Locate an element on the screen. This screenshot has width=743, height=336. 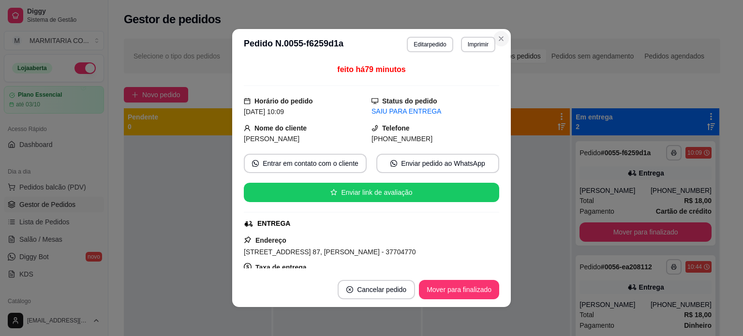
button: close-circleCancelar pedido is located at coordinates (376, 290).